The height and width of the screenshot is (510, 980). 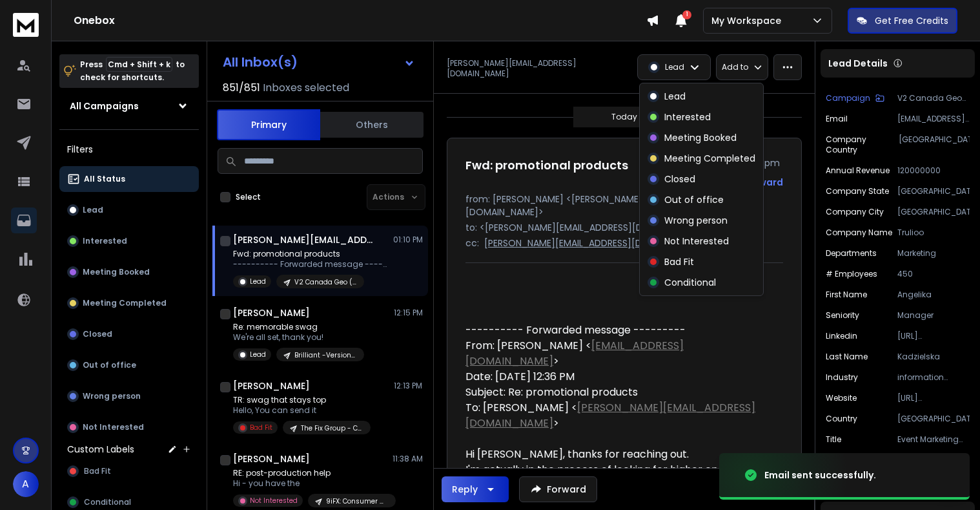 What do you see at coordinates (132, 71) in the screenshot?
I see `p: Press to check for shortcuts.` at bounding box center [132, 71].